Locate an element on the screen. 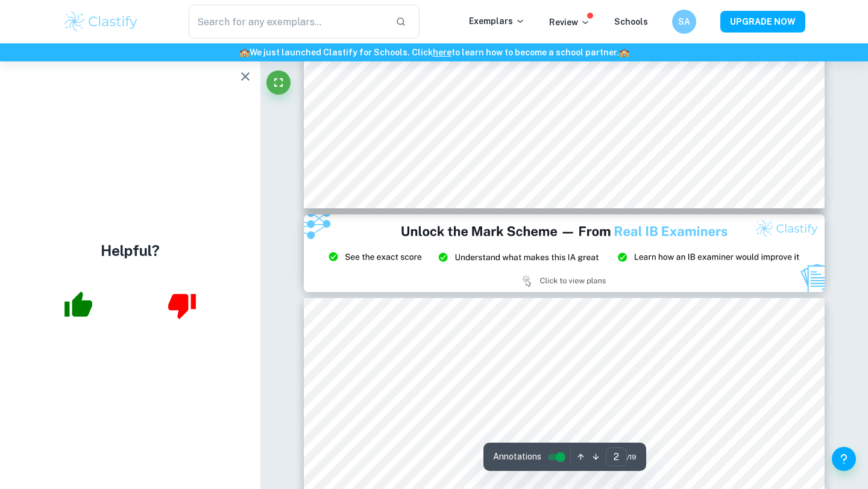 The image size is (868, 489). span: / 19 is located at coordinates (631, 457).